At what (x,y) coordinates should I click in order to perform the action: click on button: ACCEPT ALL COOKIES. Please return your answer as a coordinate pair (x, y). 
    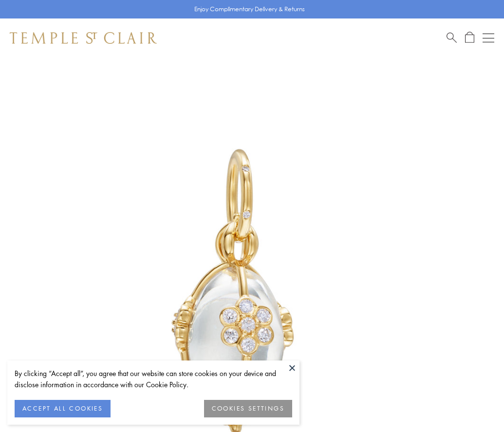
    Looking at the image, I should click on (62, 409).